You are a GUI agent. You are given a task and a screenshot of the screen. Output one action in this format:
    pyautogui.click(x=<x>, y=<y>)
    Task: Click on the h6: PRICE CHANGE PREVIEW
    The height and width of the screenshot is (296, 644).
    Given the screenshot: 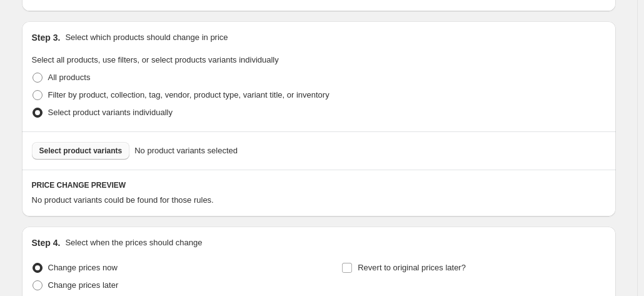 What is the action you would take?
    pyautogui.click(x=319, y=185)
    